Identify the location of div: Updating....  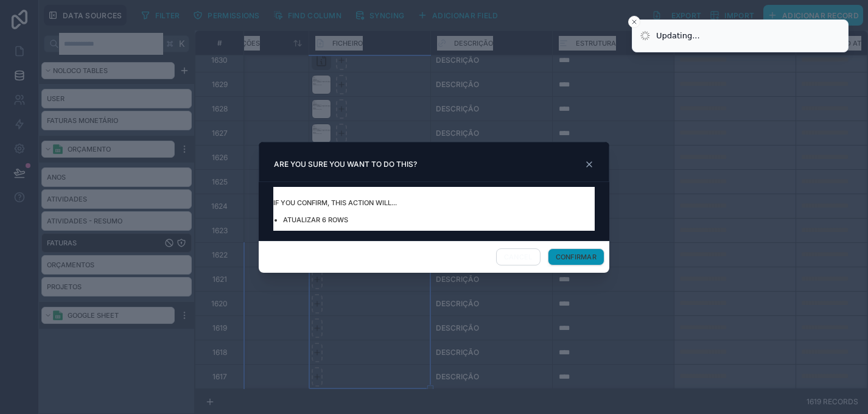
(679, 36).